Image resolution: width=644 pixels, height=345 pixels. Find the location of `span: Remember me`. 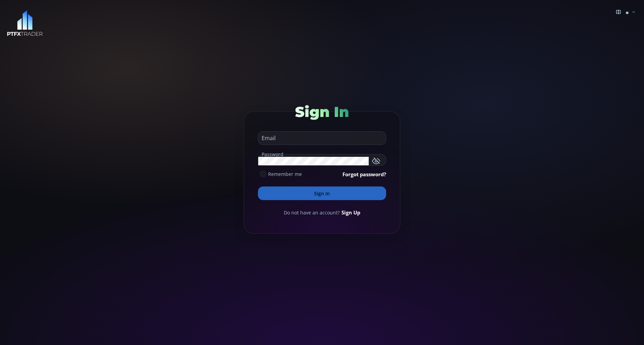

span: Remember me is located at coordinates (285, 174).